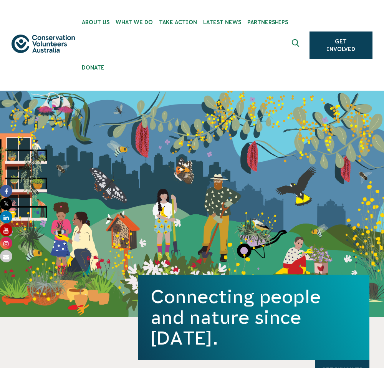  I want to click on span: What We Do, so click(134, 22).